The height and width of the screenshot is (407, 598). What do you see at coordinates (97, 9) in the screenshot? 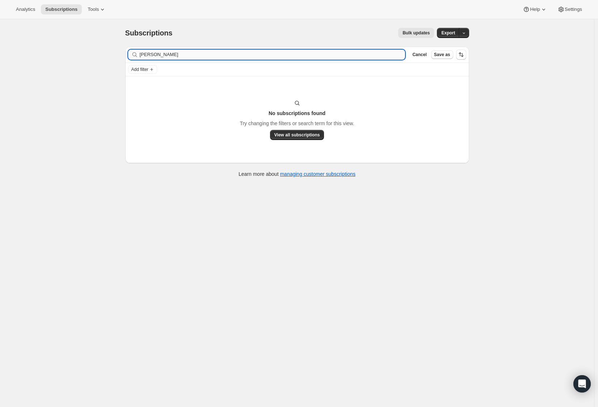
I see `button: Tools` at bounding box center [97, 9].